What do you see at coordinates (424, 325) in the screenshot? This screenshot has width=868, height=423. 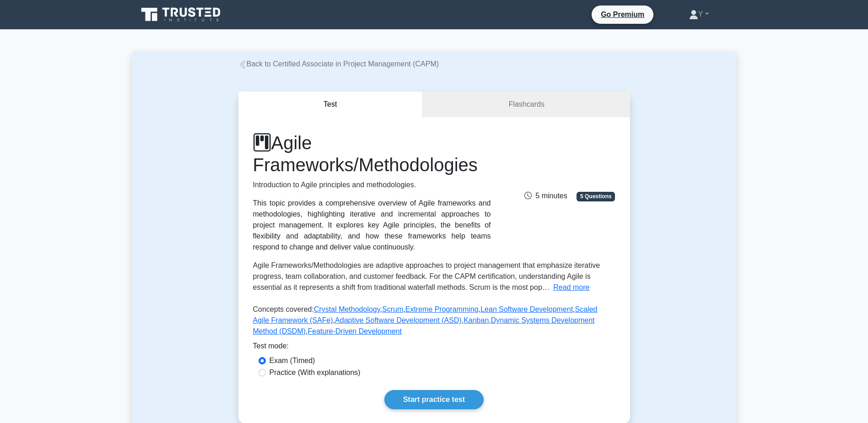 I see `a: Dynamic Systems Development Method (DSDM)` at bounding box center [424, 325].